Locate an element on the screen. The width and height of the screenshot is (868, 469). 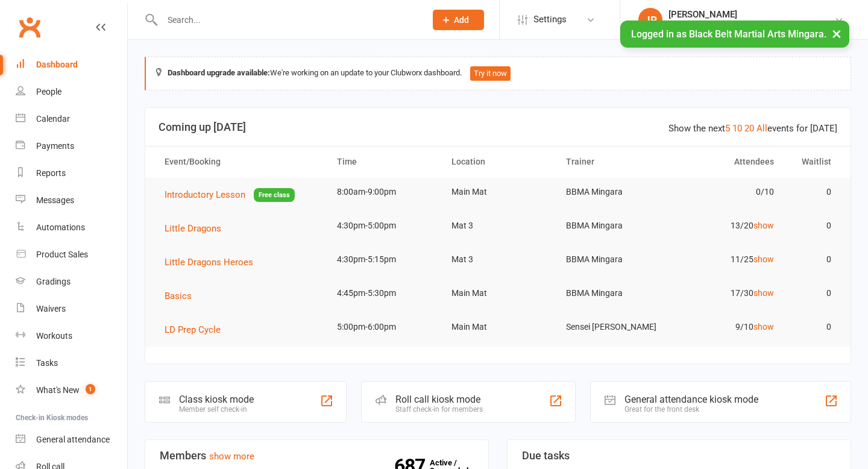
td: 17/30 is located at coordinates (727, 292).